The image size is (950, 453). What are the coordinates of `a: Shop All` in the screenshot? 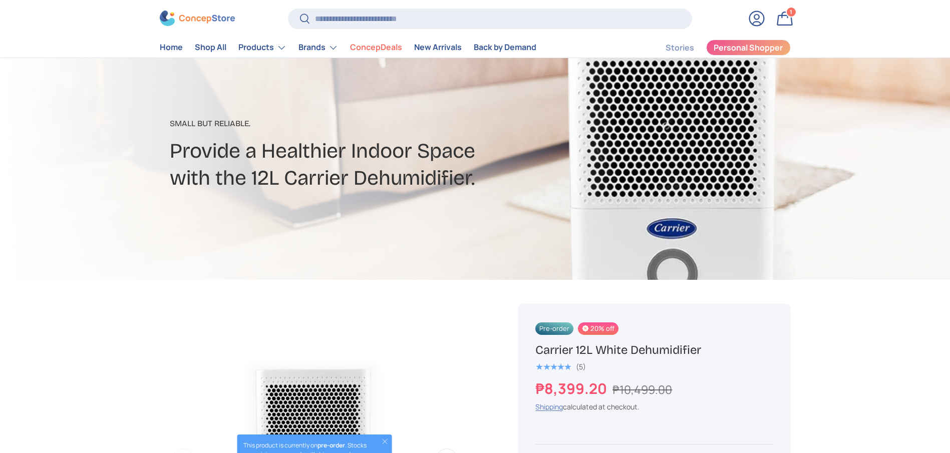 It's located at (210, 48).